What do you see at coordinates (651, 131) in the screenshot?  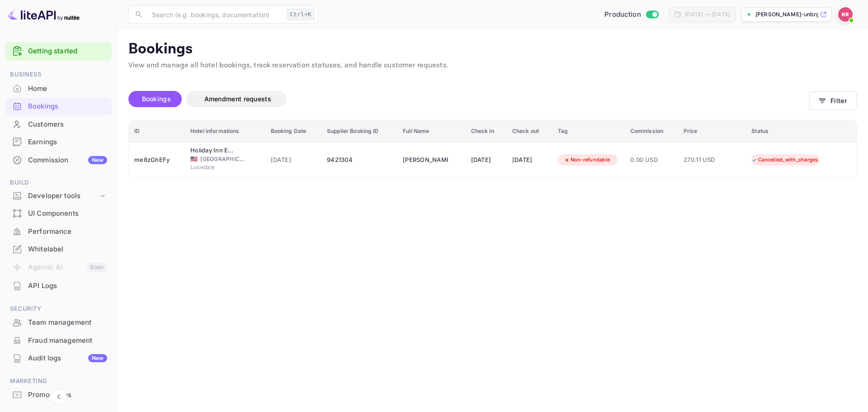 I see `th: Commission` at bounding box center [651, 131].